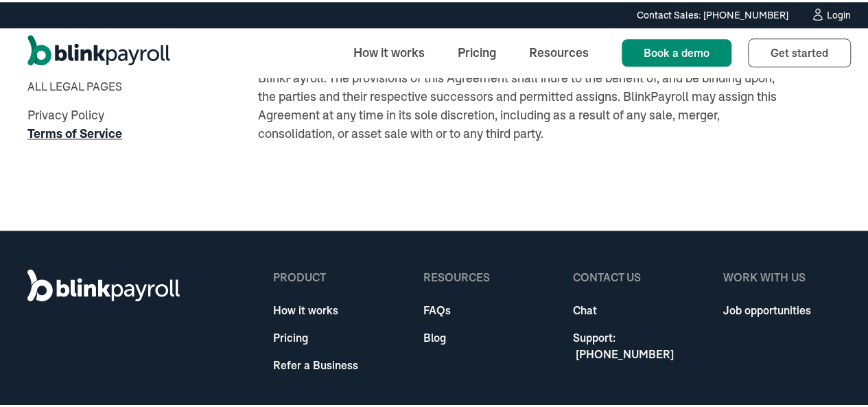 The width and height of the screenshot is (868, 407). I want to click on div: Resources, so click(456, 275).